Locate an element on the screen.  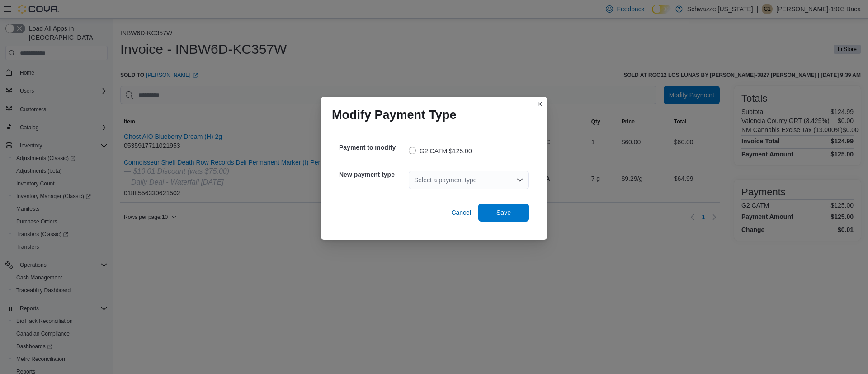
label: G2 CATM $125.00 is located at coordinates (440, 151).